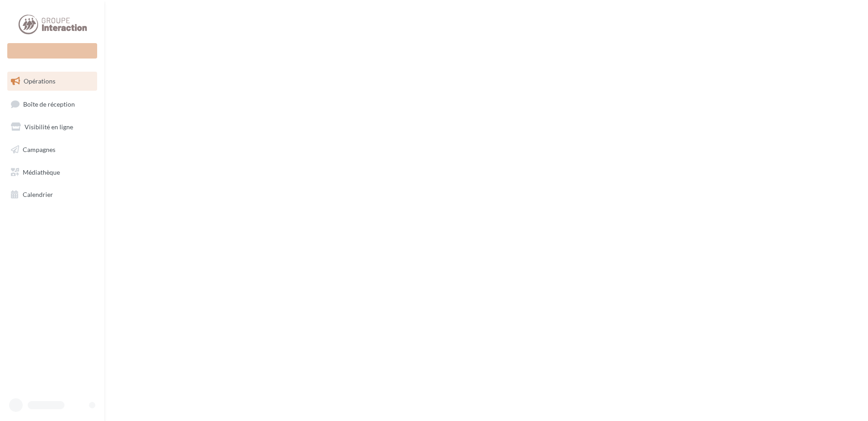 This screenshot has width=868, height=421. I want to click on div: Nouvelle campagne, so click(52, 51).